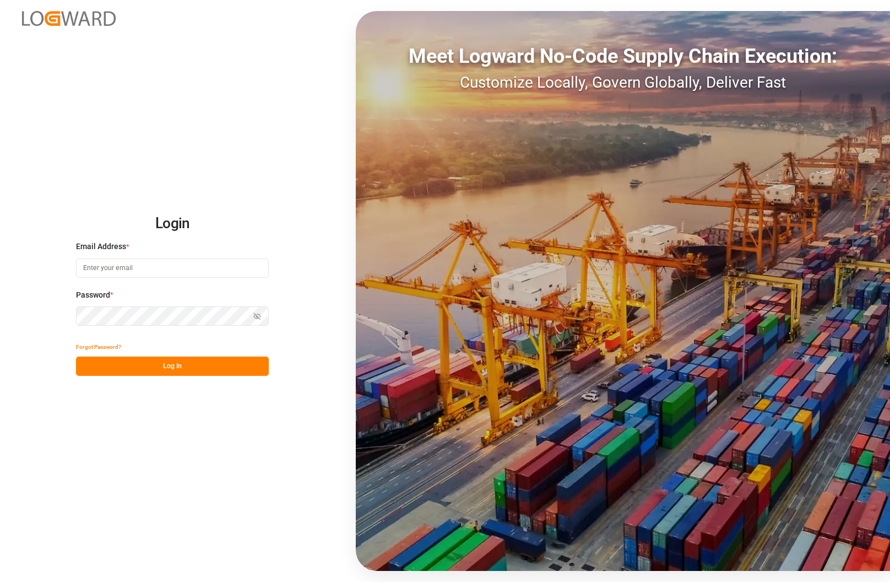 The height and width of the screenshot is (582, 890). What do you see at coordinates (99, 346) in the screenshot?
I see `button: Forgot Password?` at bounding box center [99, 346].